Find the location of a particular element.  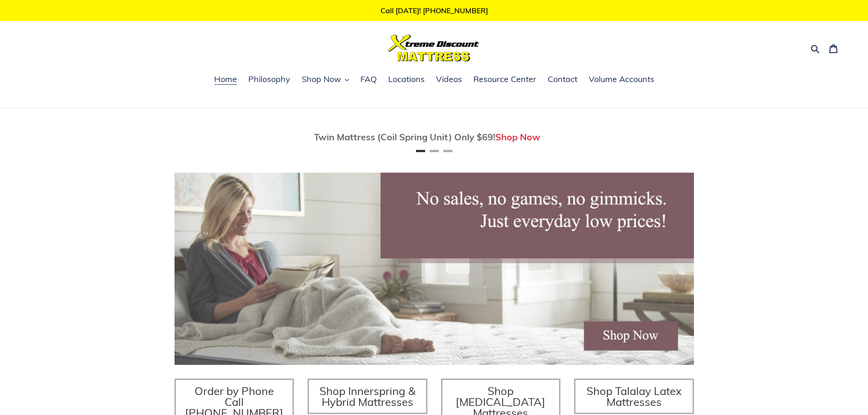

img: Xtreme Discount Mattress is located at coordinates (434, 48).